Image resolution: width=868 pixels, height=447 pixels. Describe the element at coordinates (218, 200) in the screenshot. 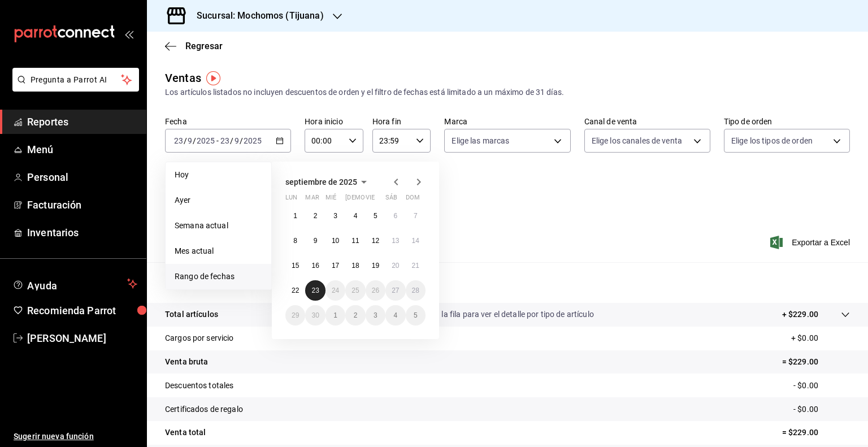

I see `span: Ayer` at that location.